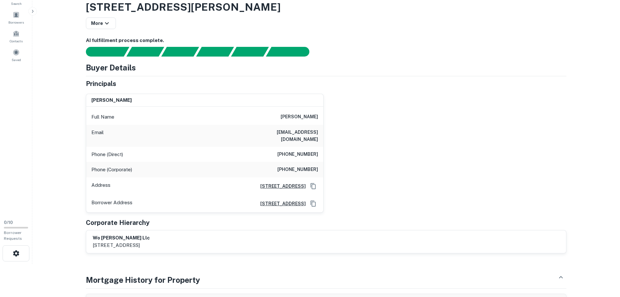 This screenshot has height=297, width=620. I want to click on span: 0 / 10, so click(8, 222).